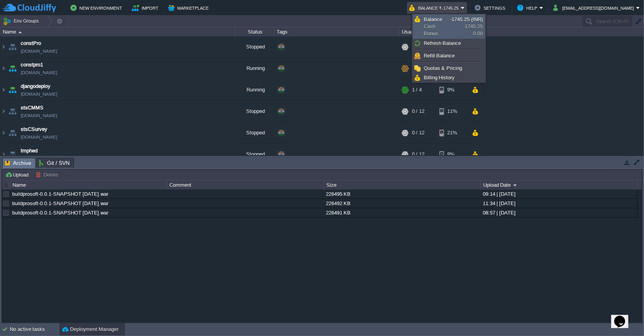 The image size is (644, 336). What do you see at coordinates (452, 112) in the screenshot?
I see `div: 11%` at bounding box center [452, 112].